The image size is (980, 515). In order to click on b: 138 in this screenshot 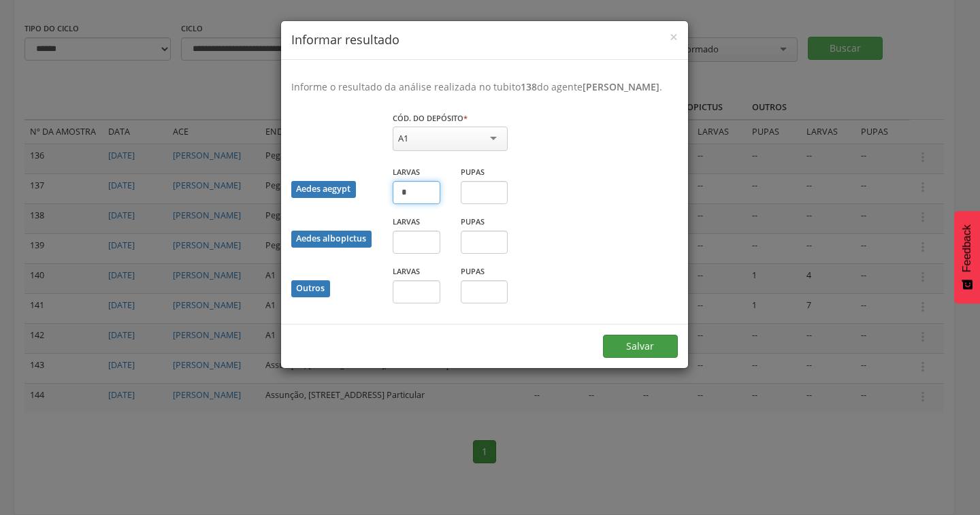, I will do `click(529, 87)`.